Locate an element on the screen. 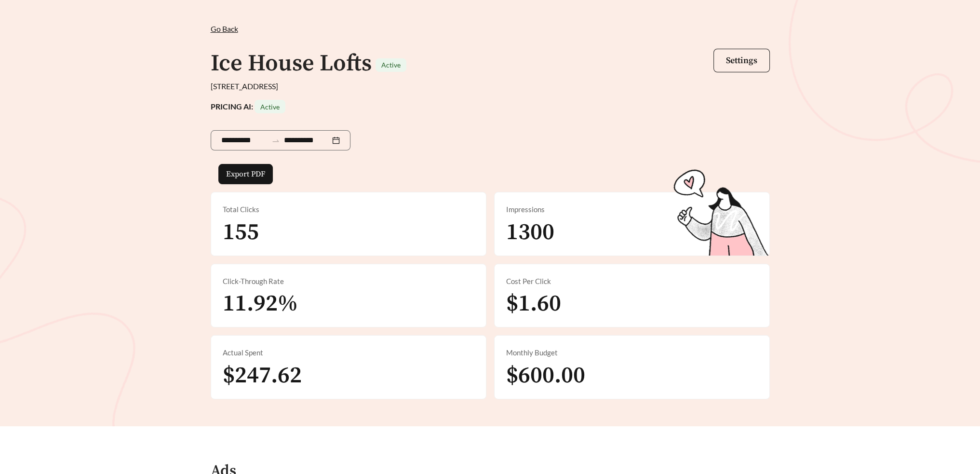  div: Impressions is located at coordinates (632, 209).